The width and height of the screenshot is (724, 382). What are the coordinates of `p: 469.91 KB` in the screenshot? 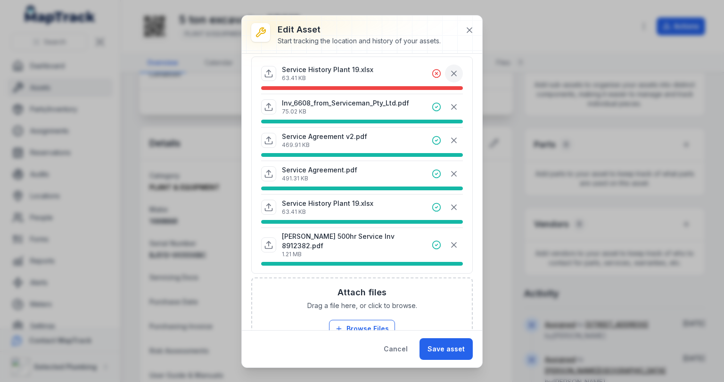 It's located at (324, 145).